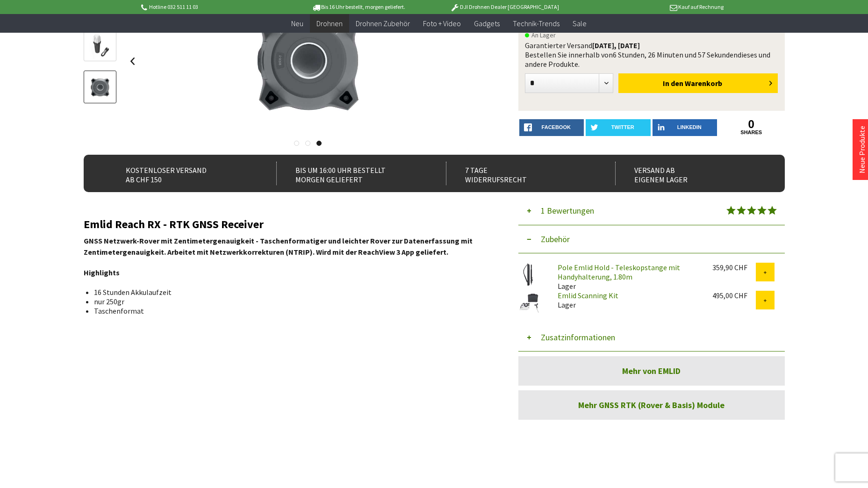  What do you see at coordinates (101, 272) in the screenshot?
I see `strong: Highlights` at bounding box center [101, 272].